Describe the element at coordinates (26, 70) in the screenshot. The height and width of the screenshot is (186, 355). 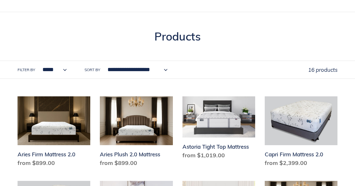
I see `label: Filter by` at that location.